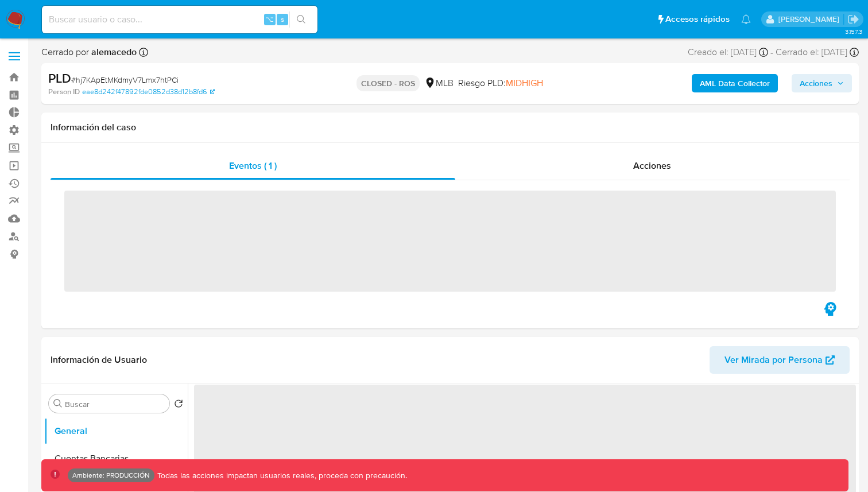 The height and width of the screenshot is (492, 868). I want to click on p: Todas las acciones impactan usuarios reales, proceda con precaución., so click(281, 475).